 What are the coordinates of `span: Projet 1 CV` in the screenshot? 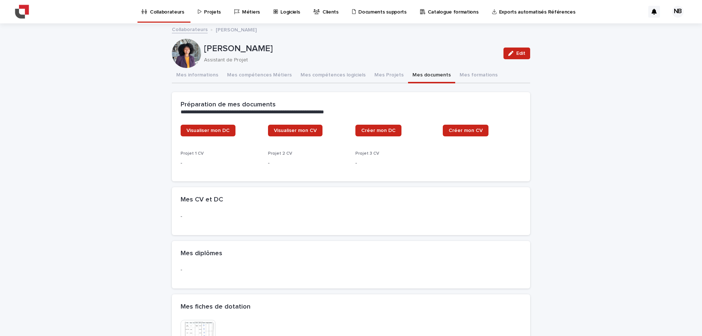 It's located at (192, 153).